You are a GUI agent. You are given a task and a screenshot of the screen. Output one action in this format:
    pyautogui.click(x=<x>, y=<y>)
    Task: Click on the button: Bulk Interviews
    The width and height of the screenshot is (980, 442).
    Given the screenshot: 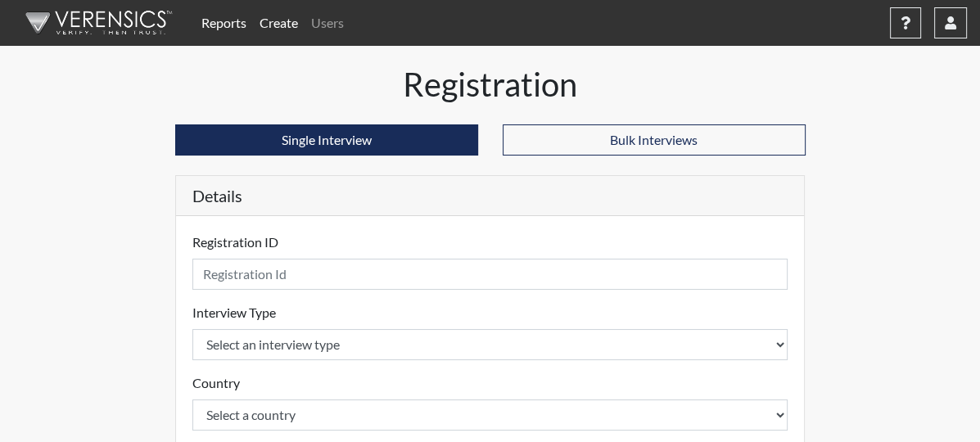 What is the action you would take?
    pyautogui.click(x=654, y=140)
    